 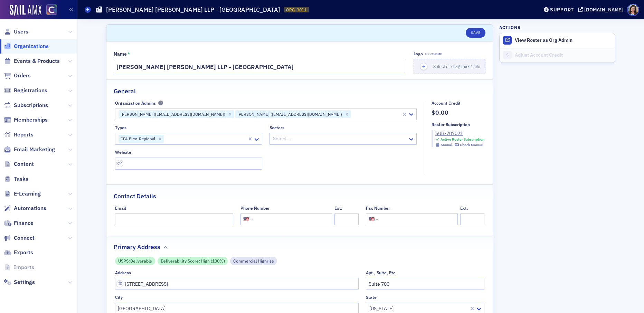 I want to click on h2: General, so click(x=125, y=91).